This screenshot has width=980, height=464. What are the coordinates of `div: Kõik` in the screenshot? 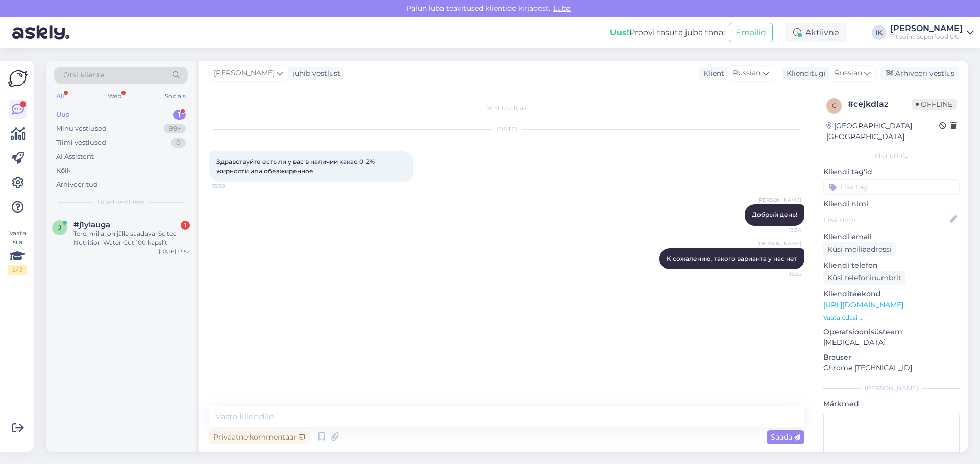 It's located at (63, 170).